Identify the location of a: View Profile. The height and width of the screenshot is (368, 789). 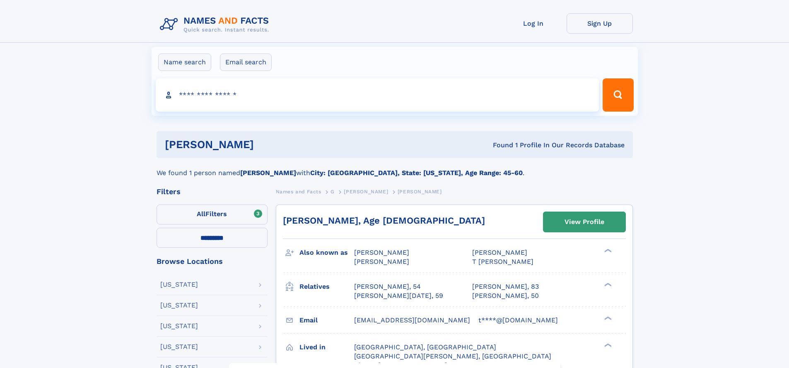
(585, 222).